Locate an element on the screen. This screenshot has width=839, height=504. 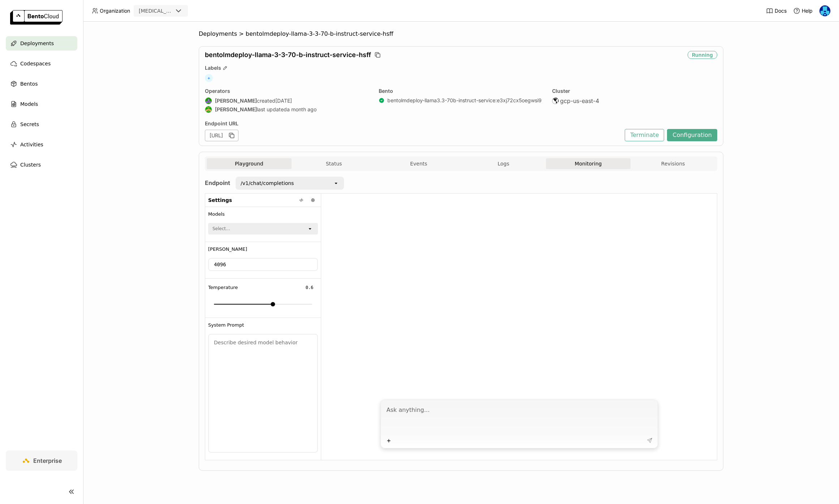
input: Selected revia. is located at coordinates (174, 11).